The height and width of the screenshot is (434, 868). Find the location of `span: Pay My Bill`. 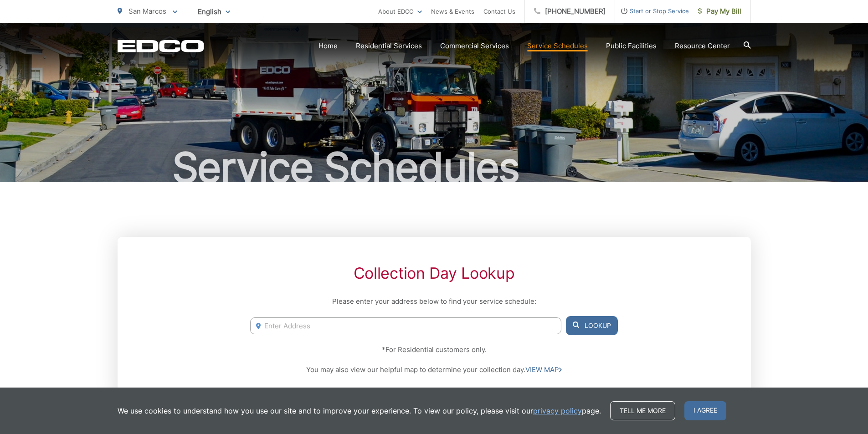

span: Pay My Bill is located at coordinates (720, 12).